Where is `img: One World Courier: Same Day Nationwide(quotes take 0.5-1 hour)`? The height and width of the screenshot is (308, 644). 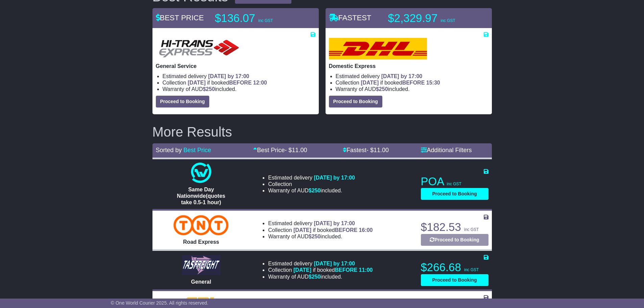
img: One World Courier: Same Day Nationwide(quotes take 0.5-1 hour) is located at coordinates (201, 173).